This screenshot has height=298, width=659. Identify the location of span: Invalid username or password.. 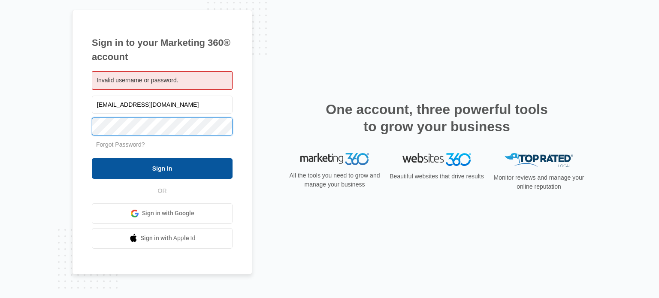
(137, 80).